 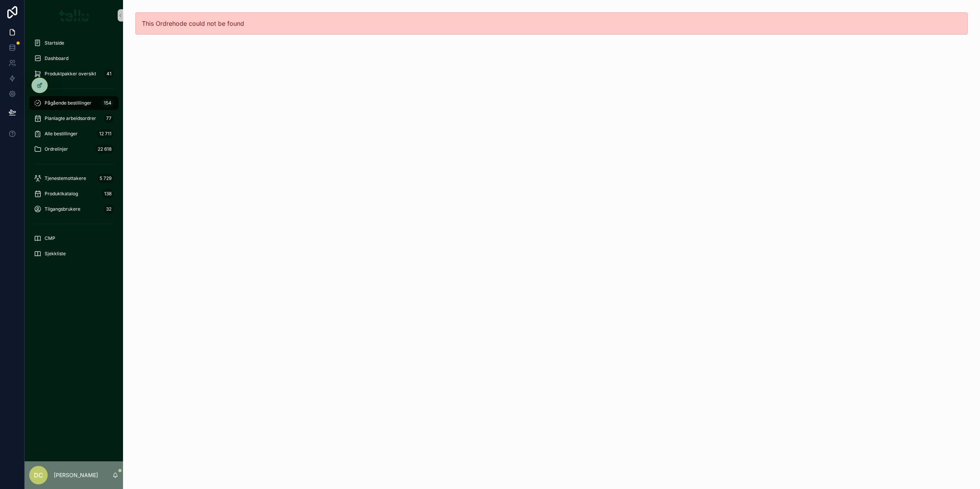 What do you see at coordinates (50, 238) in the screenshot?
I see `span: CMP` at bounding box center [50, 238].